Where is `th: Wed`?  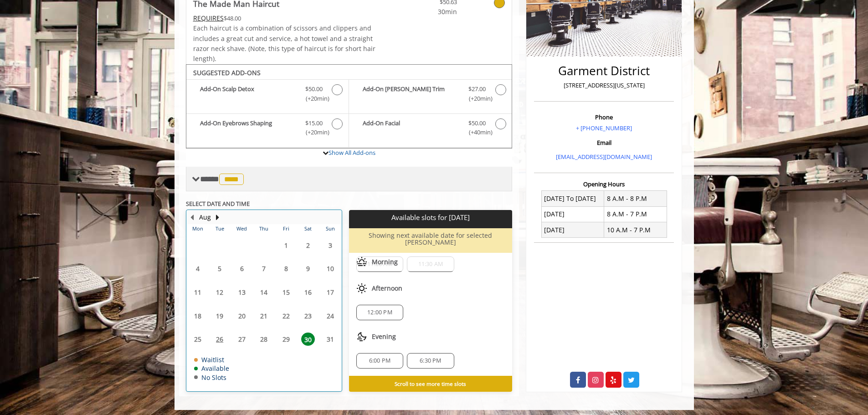 th: Wed is located at coordinates (241, 229).